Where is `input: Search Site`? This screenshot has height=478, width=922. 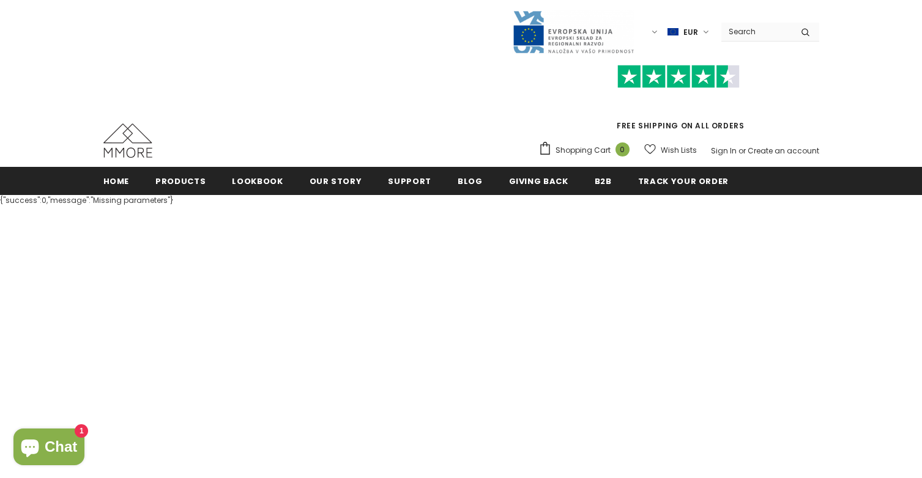 input: Search Site is located at coordinates (756, 31).